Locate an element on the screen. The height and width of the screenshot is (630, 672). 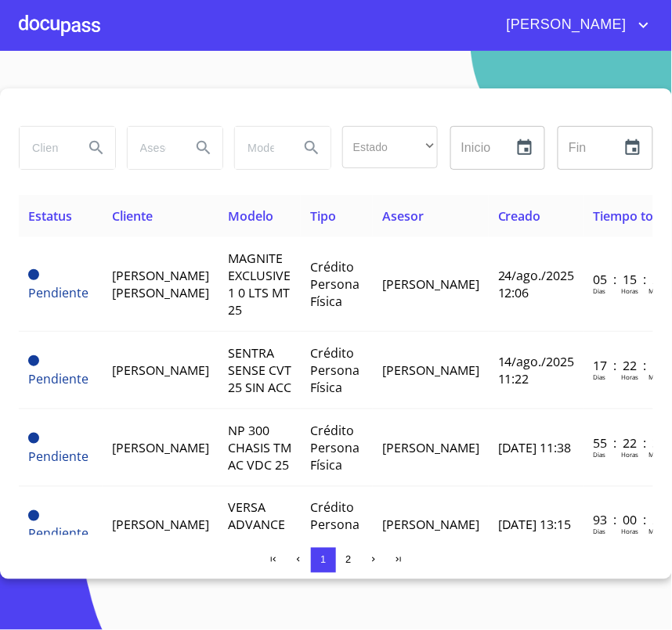
span: Asesor is located at coordinates (402, 216).